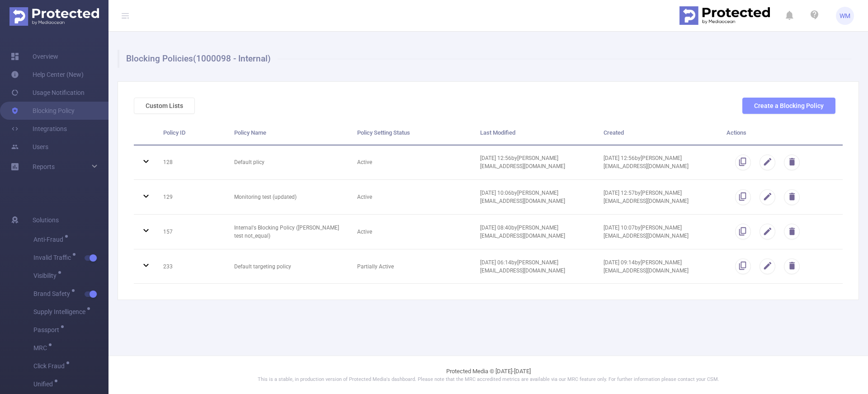 The width and height of the screenshot is (868, 394). Describe the element at coordinates (498, 133) in the screenshot. I see `span: Last Modified` at that location.